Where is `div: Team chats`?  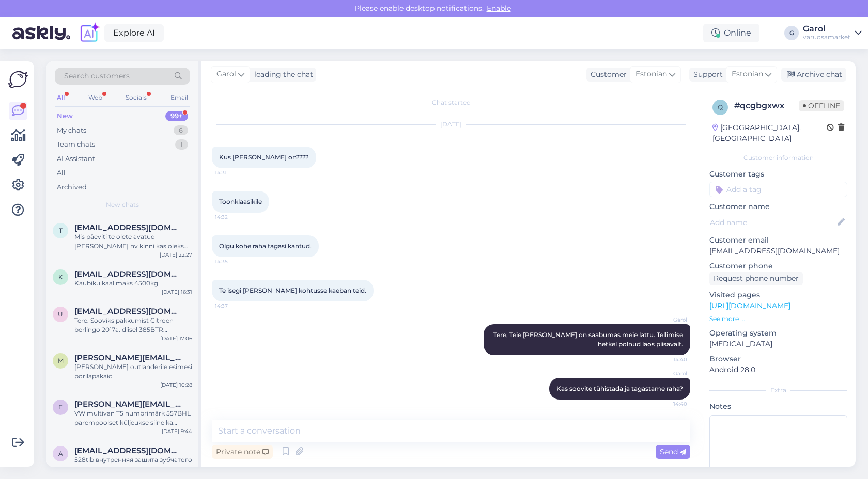 div: Team chats is located at coordinates (76, 145).